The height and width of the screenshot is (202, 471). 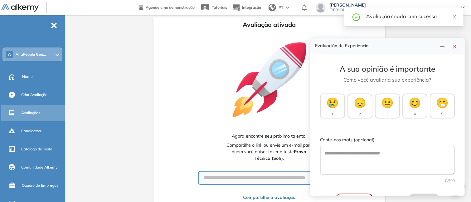 I want to click on span: Avaliações, so click(x=31, y=113).